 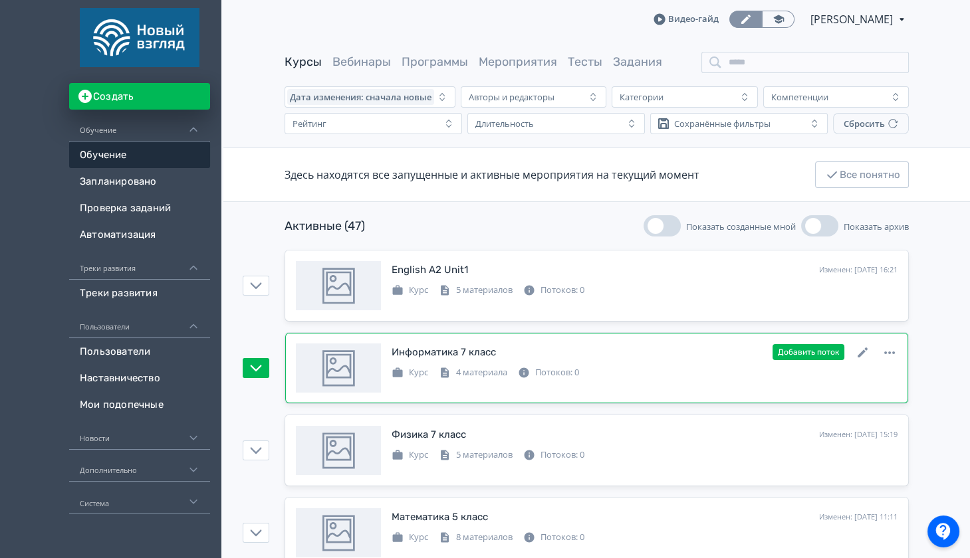 What do you see at coordinates (741, 227) in the screenshot?
I see `span: Показать созданные мной` at bounding box center [741, 227].